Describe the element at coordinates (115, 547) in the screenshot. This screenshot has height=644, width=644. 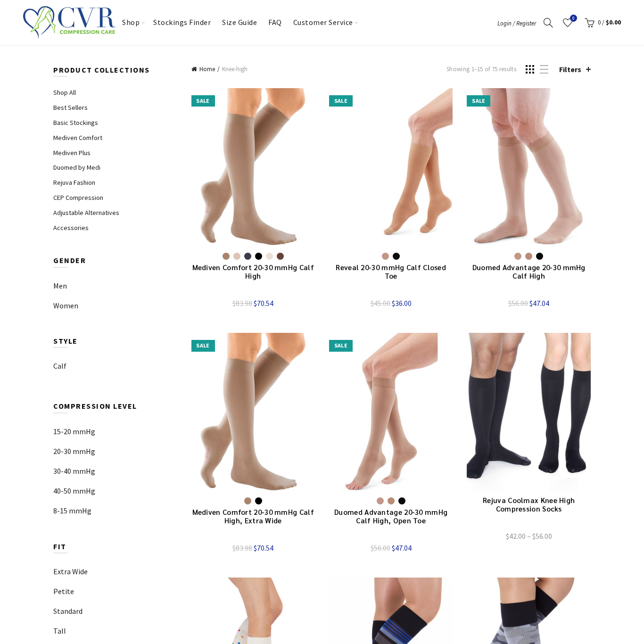
I see `h5: Fit` at that location.